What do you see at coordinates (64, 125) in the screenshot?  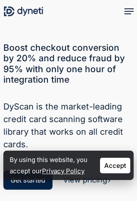 I see `h5: DyScan is the market-leading credit card scanning software library that works on all credit cards.` at bounding box center [64, 125].